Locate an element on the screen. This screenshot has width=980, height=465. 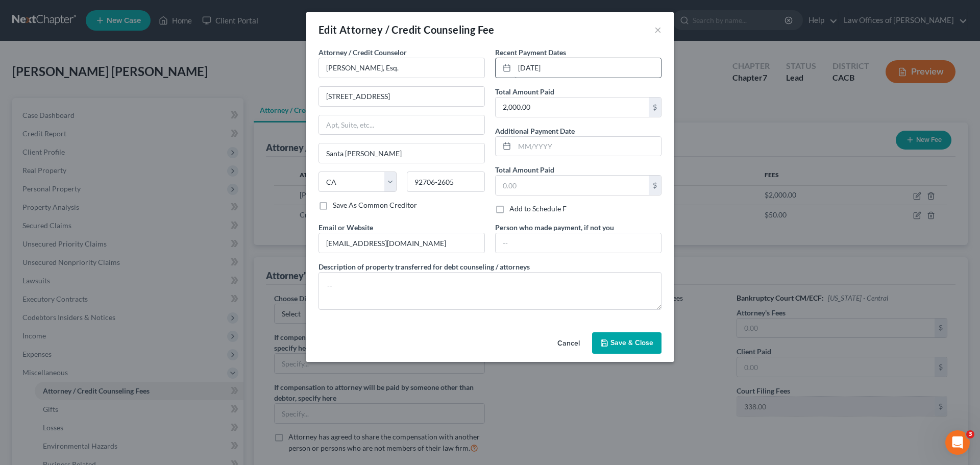
input: Apt, Suite, etc... is located at coordinates (402, 125).